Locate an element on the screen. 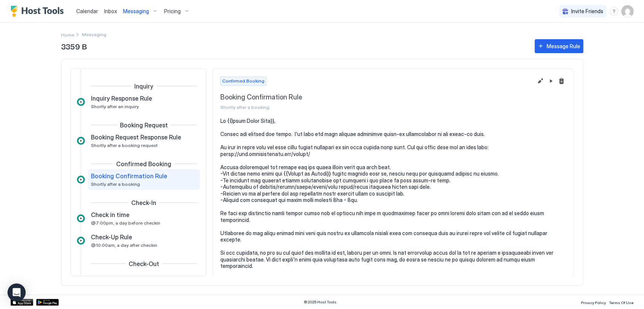  span: Terms Of Use is located at coordinates (621, 303).